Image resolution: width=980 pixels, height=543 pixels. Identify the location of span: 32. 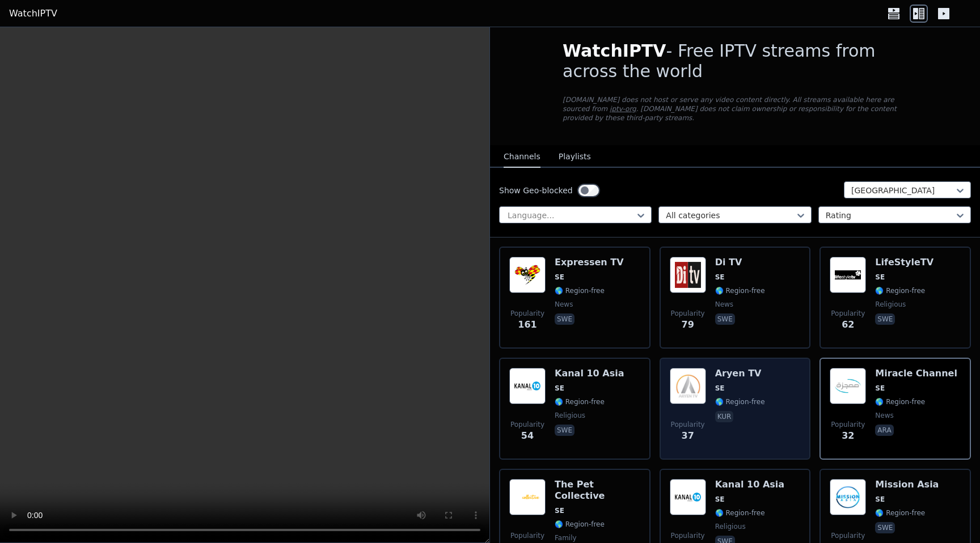
(848, 436).